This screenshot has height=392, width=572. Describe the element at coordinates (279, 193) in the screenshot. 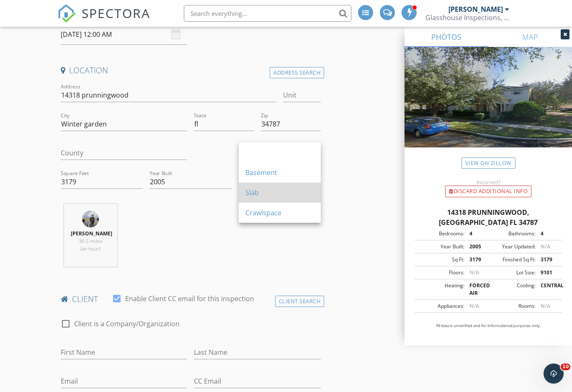

I see `div: Slab` at that location.